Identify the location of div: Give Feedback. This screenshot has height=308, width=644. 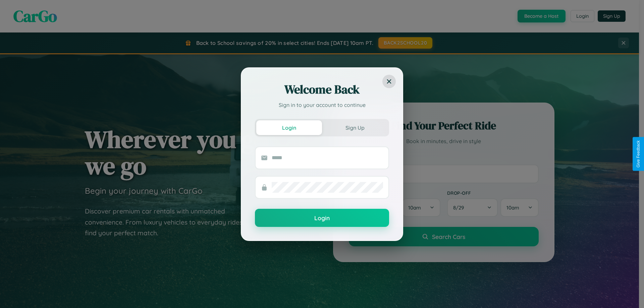
(638, 154).